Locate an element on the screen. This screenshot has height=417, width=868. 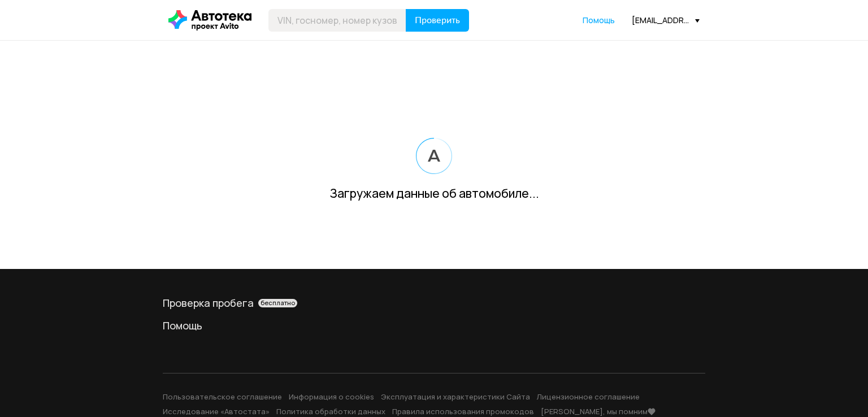
p: Политика обработки данных is located at coordinates (331, 411).